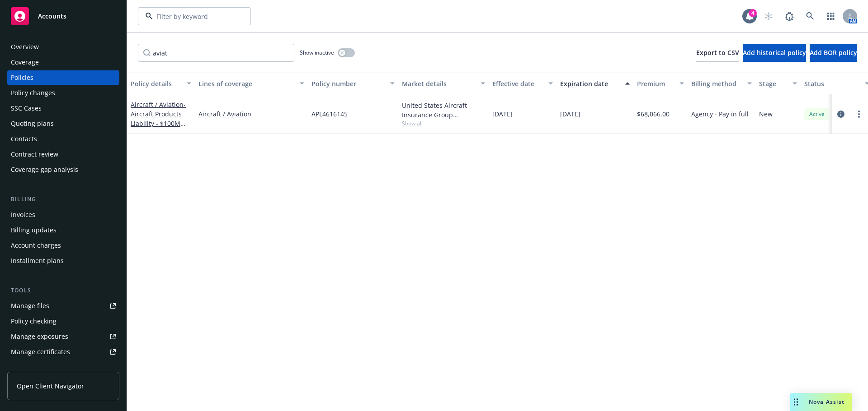  Describe the element at coordinates (717, 53) in the screenshot. I see `button: Export to CSV` at that location.